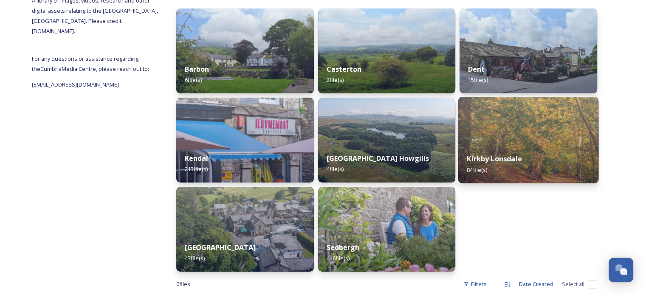 Image resolution: width=646 pixels, height=295 pixels. Describe the element at coordinates (475, 284) in the screenshot. I see `div: Filters` at that location.